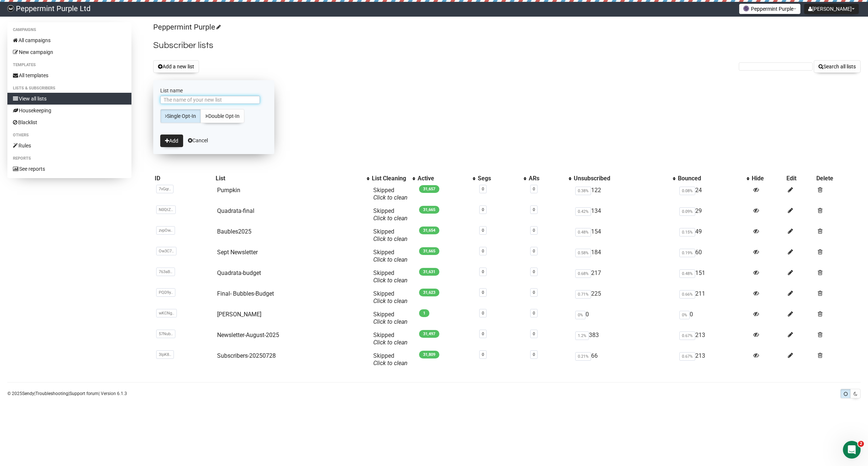  What do you see at coordinates (502, 178) in the screenshot?
I see `th: Segs: No sort applied, activate to apply an ascending sort` at bounding box center [502, 178].